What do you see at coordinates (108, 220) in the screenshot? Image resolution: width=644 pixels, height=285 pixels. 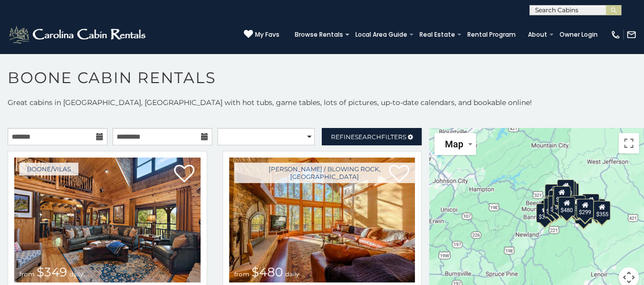 I see `img: Diamond Creek Lodge` at bounding box center [108, 220].